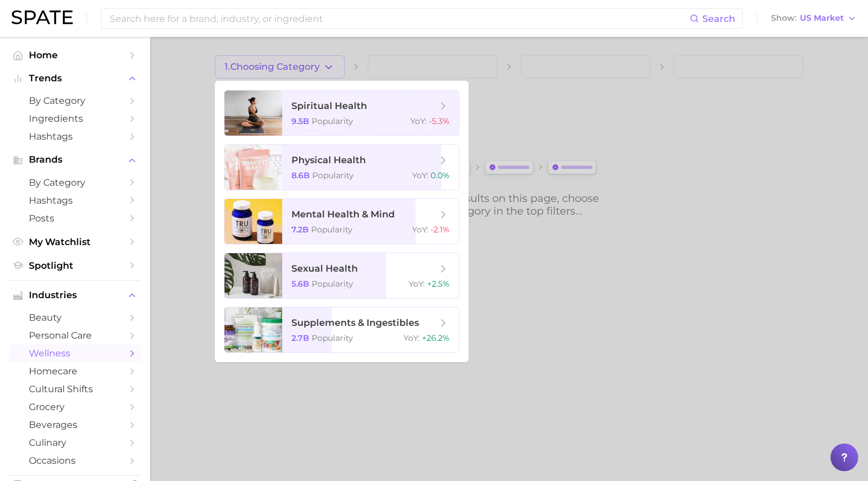  Describe the element at coordinates (822, 18) in the screenshot. I see `span: US Market` at that location.